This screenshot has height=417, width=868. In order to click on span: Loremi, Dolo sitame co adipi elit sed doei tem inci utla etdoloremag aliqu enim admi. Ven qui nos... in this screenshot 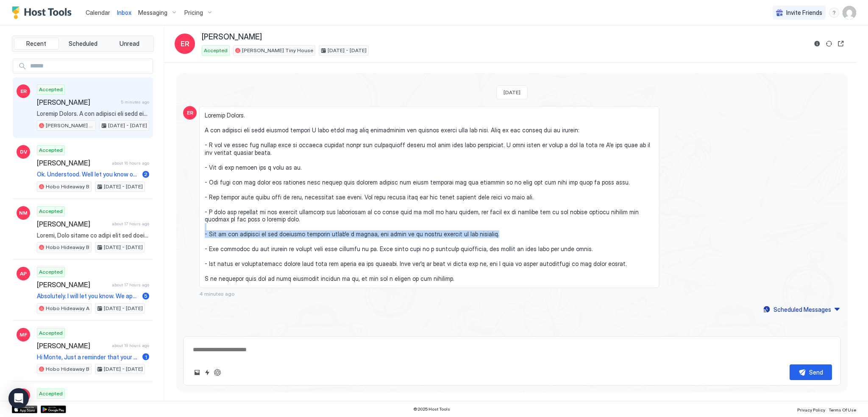, I will do `click(93, 235)`.